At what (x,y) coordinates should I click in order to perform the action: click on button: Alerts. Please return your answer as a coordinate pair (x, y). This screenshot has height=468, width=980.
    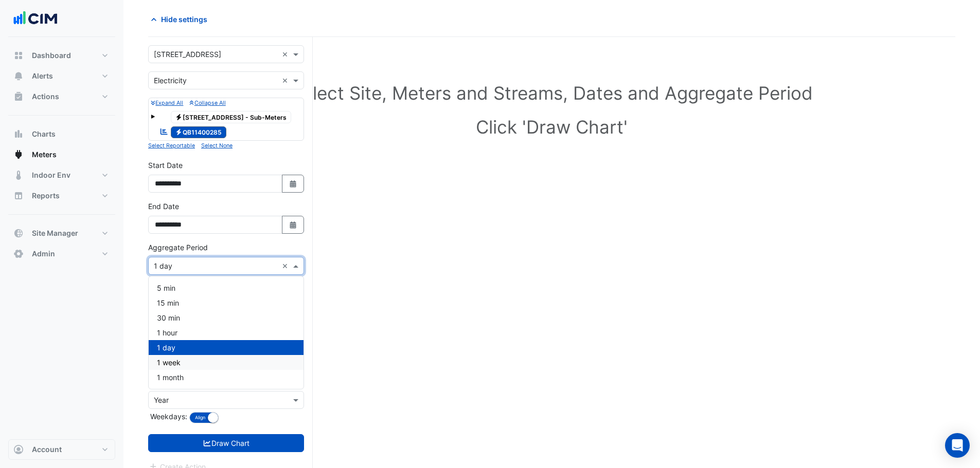
    Looking at the image, I should click on (62, 76).